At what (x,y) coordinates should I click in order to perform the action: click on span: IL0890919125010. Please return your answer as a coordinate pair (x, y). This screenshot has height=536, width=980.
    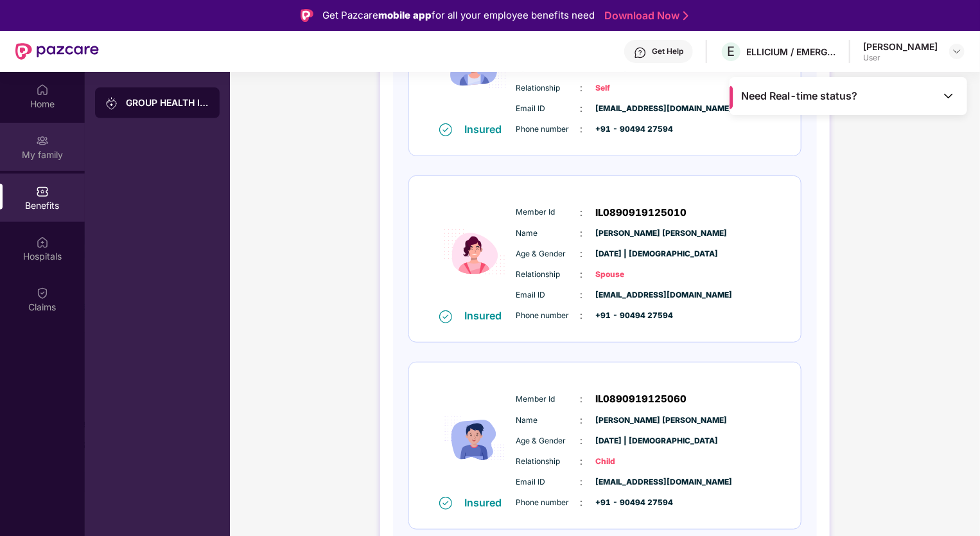
    Looking at the image, I should click on (642, 213).